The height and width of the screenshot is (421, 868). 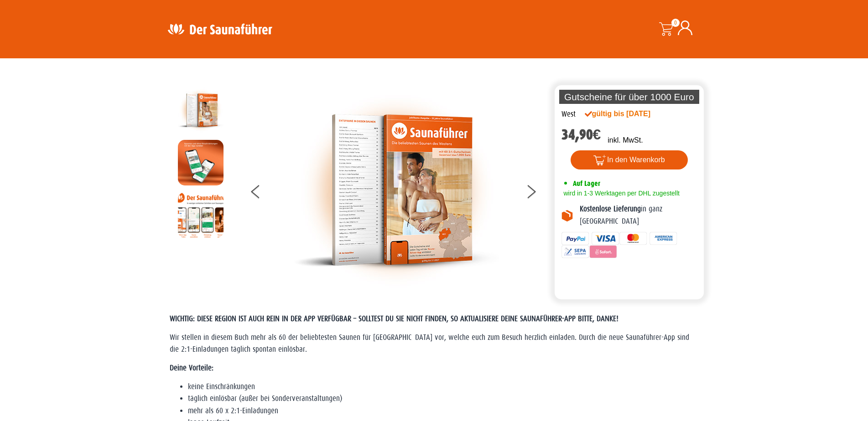 What do you see at coordinates (443, 387) in the screenshot?
I see `li: keine Einschränkungen` at bounding box center [443, 387].